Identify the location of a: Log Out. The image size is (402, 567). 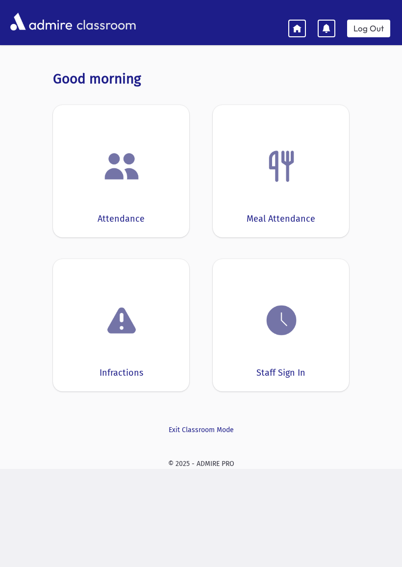
(369, 28).